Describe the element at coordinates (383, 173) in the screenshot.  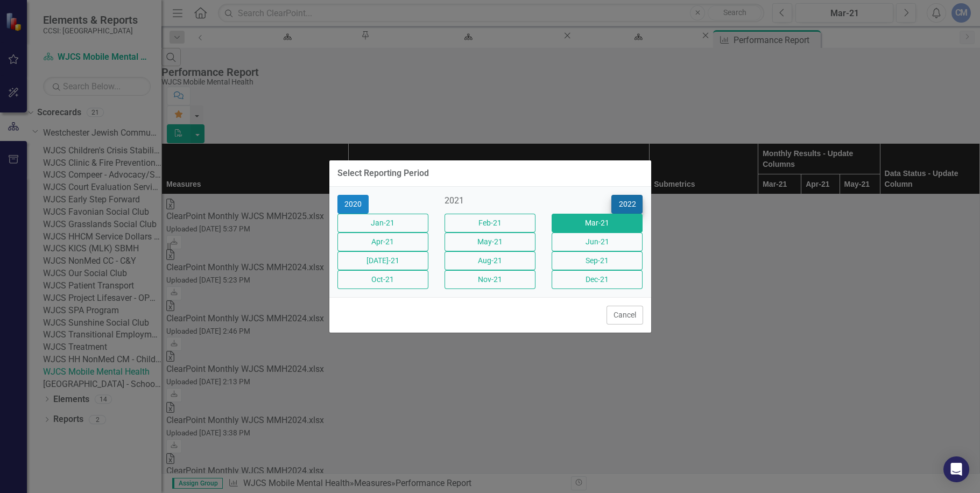
I see `div: Select Reporting Period` at that location.